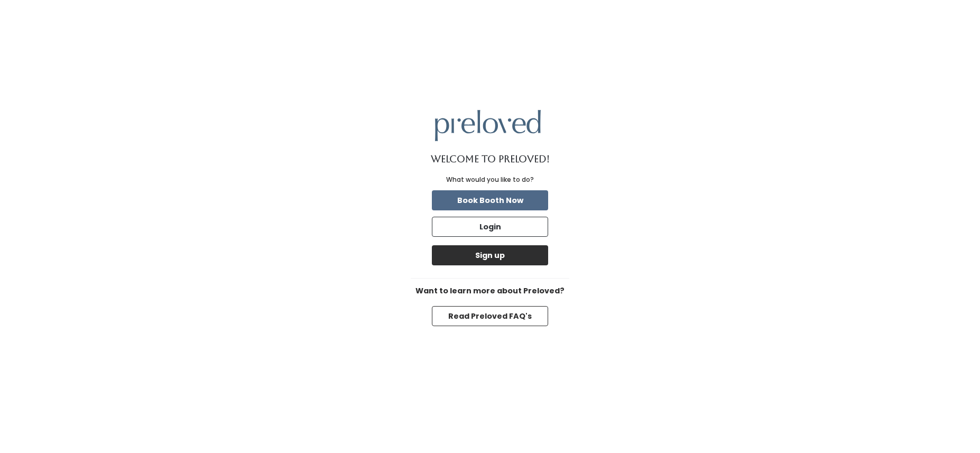 The width and height of the screenshot is (980, 453). Describe the element at coordinates (490, 255) in the screenshot. I see `button: Sign up` at that location.